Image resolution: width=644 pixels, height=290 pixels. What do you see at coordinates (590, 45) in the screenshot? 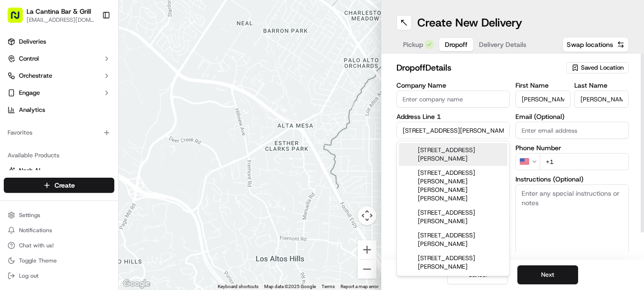
I see `span: Swap locations` at bounding box center [590, 45].